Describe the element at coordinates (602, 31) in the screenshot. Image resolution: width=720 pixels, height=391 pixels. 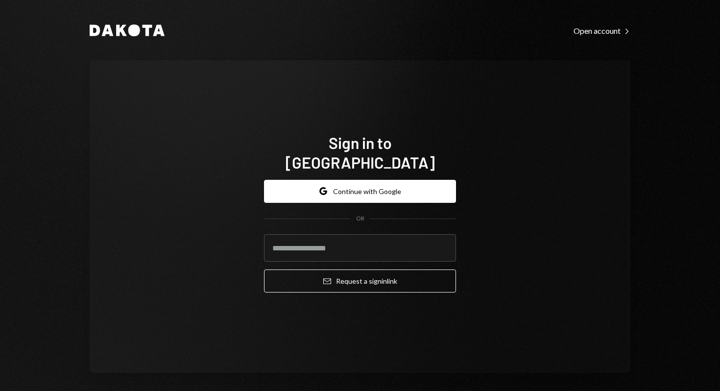
I see `div: Open account` at that location.